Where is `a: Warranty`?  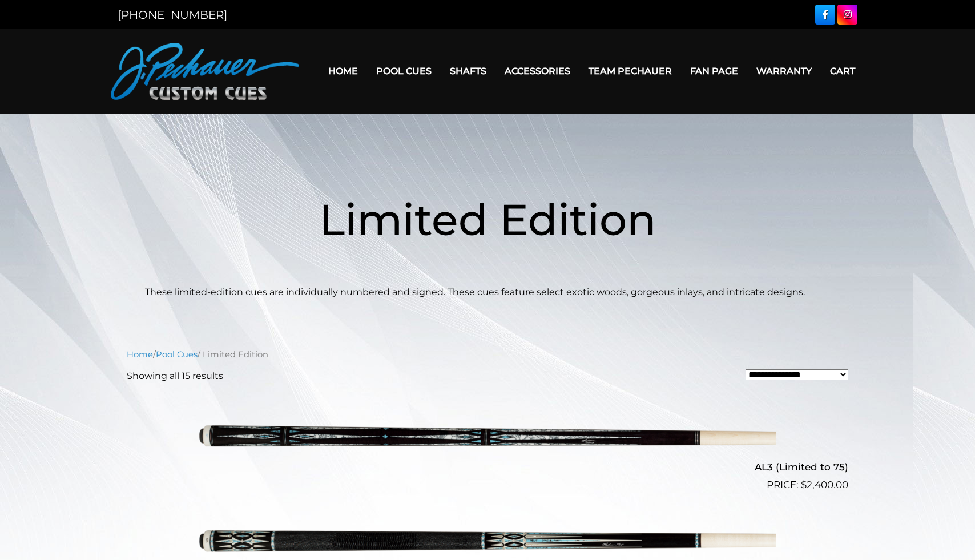 a: Warranty is located at coordinates (784, 71).